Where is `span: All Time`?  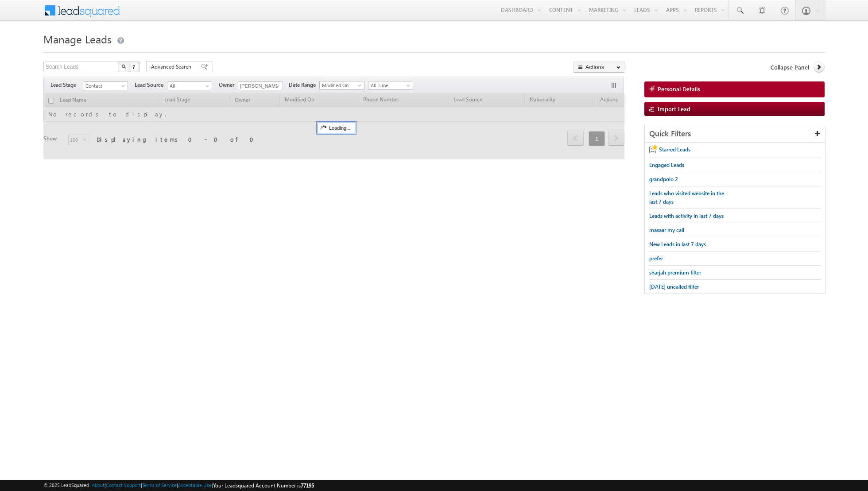 span: All Time is located at coordinates (389, 85).